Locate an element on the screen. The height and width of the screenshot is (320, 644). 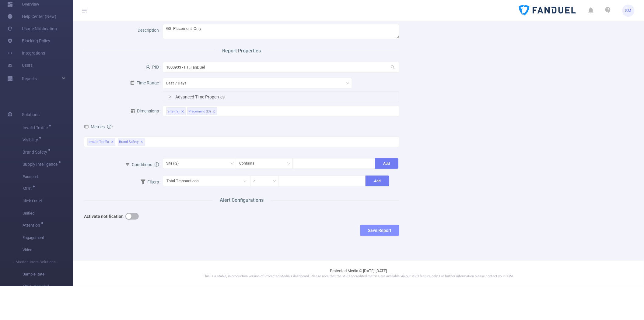
div: Contains is located at coordinates (249, 163).